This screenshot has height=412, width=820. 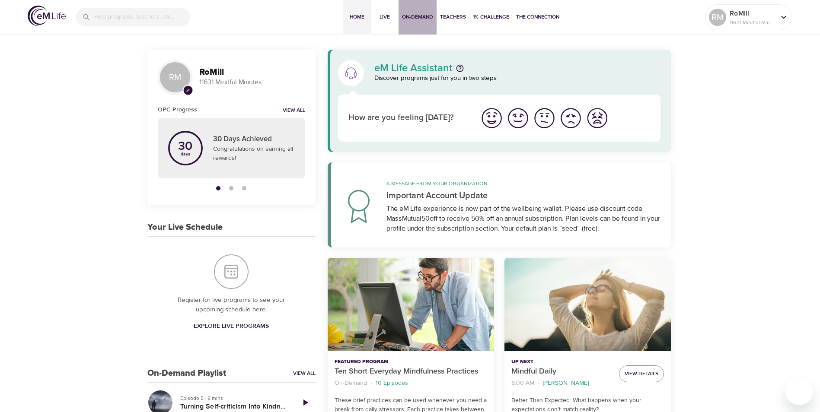 I want to click on p: Important Account Update, so click(x=523, y=196).